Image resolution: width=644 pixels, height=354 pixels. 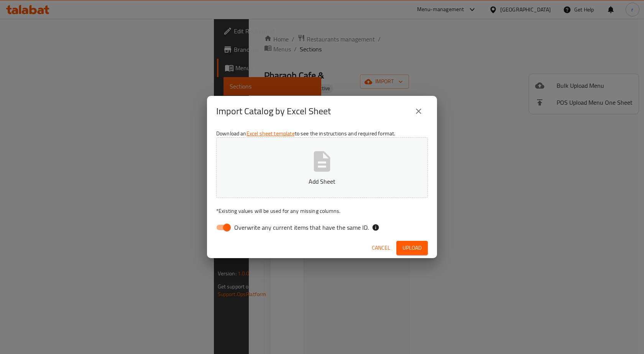 What do you see at coordinates (418, 111) in the screenshot?
I see `button: close` at bounding box center [418, 111].